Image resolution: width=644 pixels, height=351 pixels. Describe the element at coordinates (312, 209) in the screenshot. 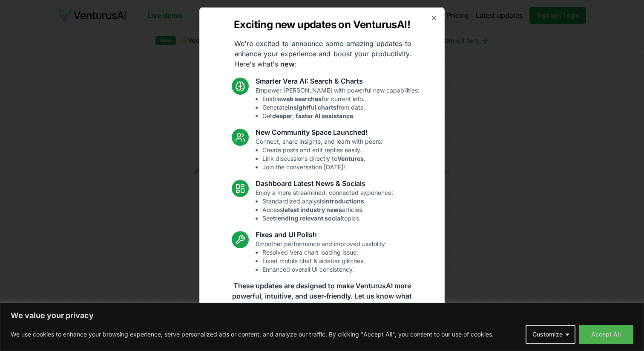

I see `strong: latest industry news` at that location.